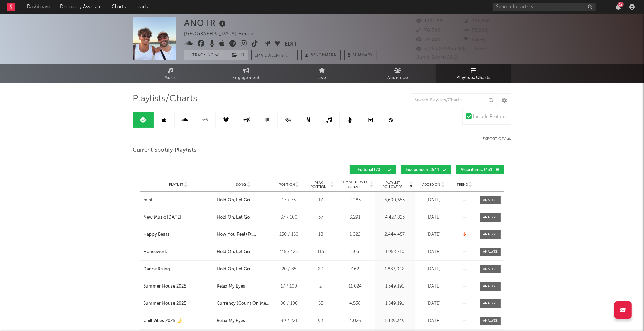 The image size is (644, 331). What do you see at coordinates (322, 73) in the screenshot?
I see `a: Live` at bounding box center [322, 73].